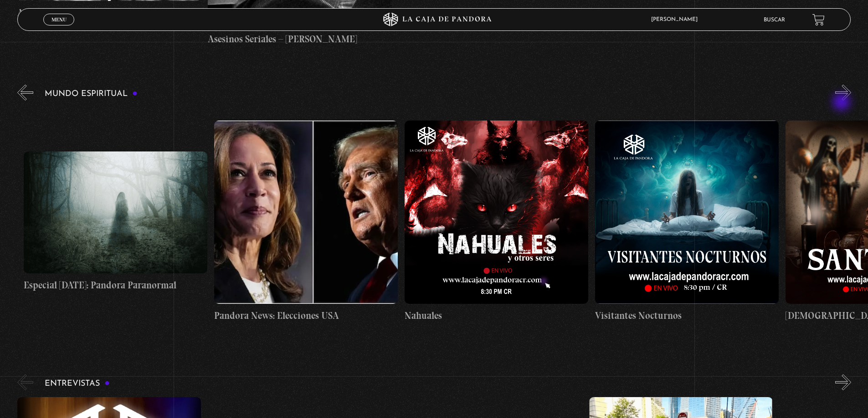 Image resolution: width=868 pixels, height=418 pixels. I want to click on h3: Mundo Espiritual, so click(91, 94).